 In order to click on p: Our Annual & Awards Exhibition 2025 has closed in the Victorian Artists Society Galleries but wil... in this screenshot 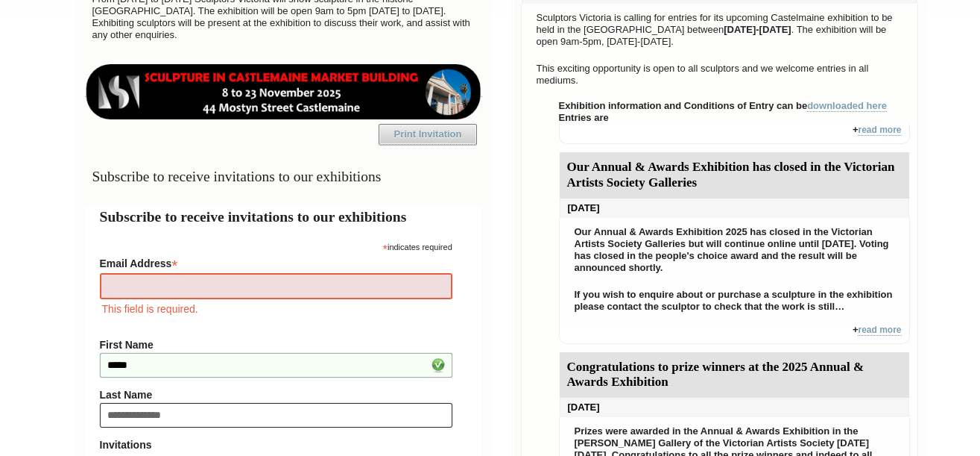, I will do `click(734, 250)`.